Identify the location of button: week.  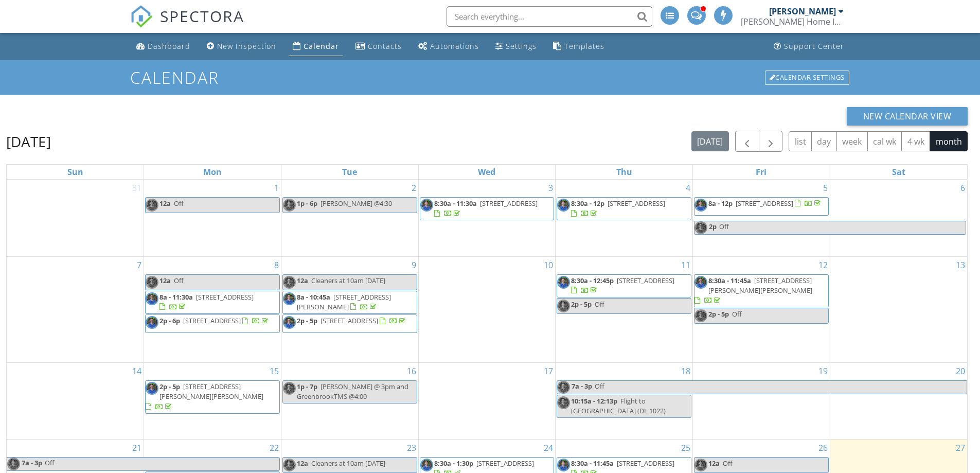
(853, 141).